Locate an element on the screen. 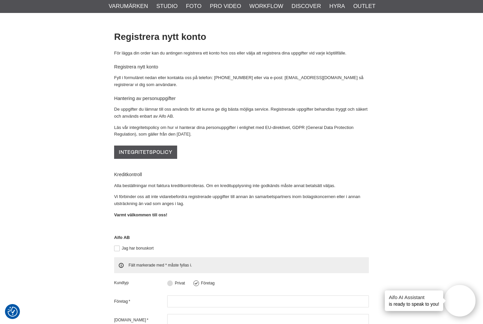 The image size is (483, 324). a: Discover is located at coordinates (306, 6).